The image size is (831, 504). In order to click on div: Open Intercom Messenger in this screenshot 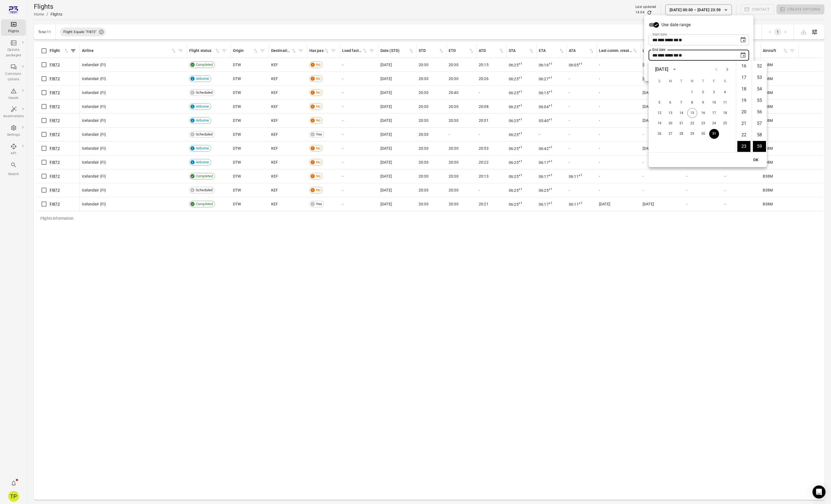, I will do `click(819, 492)`.